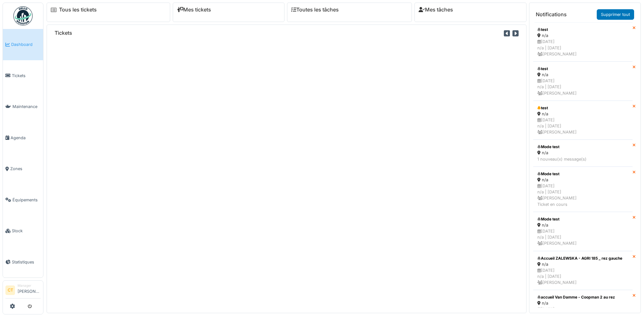 The image size is (644, 317). What do you see at coordinates (23, 44) in the screenshot?
I see `a: Dashboard` at bounding box center [23, 44].